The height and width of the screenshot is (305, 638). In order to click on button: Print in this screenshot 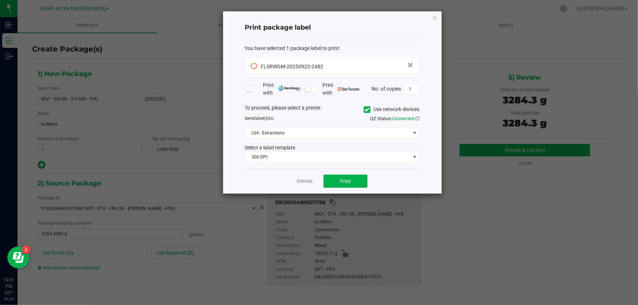, I will do `click(345, 181)`.